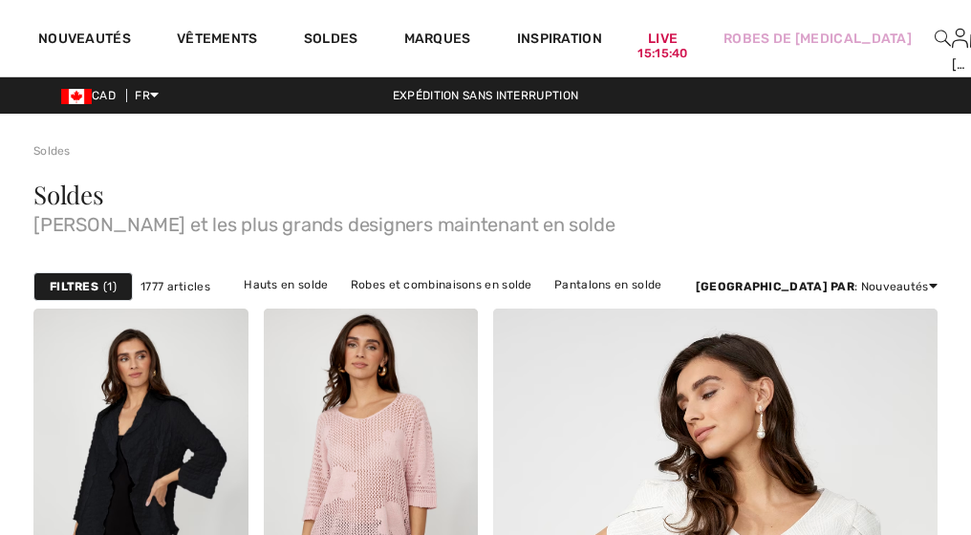  What do you see at coordinates (960, 38) in the screenshot?
I see `img: Mes infos` at bounding box center [960, 38].